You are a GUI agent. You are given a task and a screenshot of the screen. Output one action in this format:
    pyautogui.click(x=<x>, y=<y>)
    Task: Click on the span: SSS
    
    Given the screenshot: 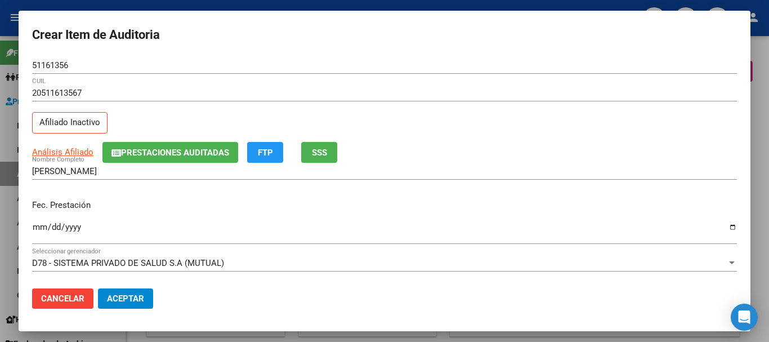 What is the action you would take?
    pyautogui.click(x=319, y=153)
    